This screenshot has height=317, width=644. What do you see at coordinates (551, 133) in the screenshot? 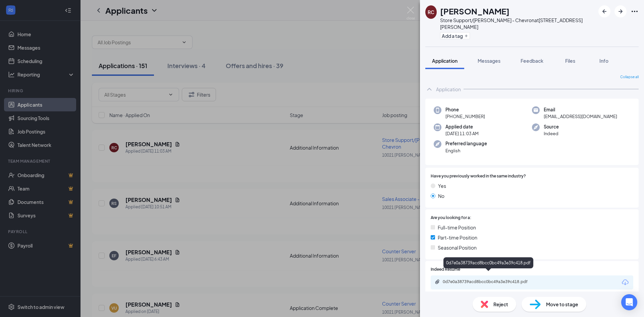
I see `span: Indeed` at bounding box center [551, 133].